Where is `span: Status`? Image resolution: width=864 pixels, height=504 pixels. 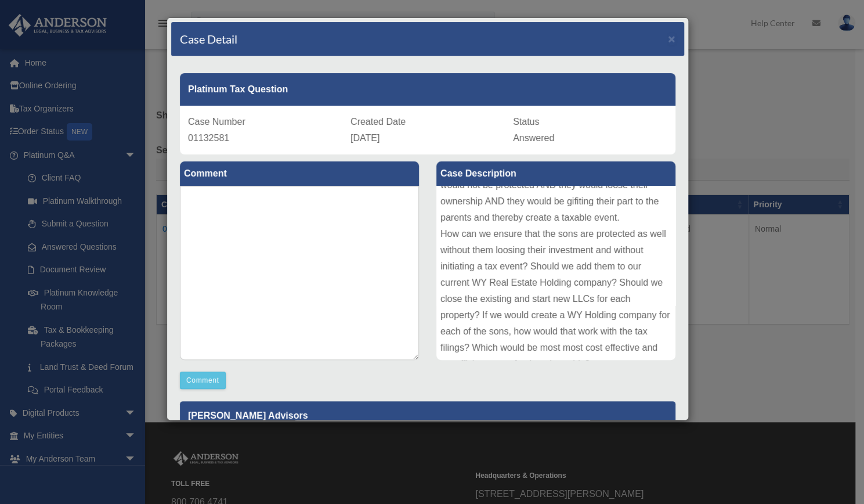 span: Status is located at coordinates (526, 121).